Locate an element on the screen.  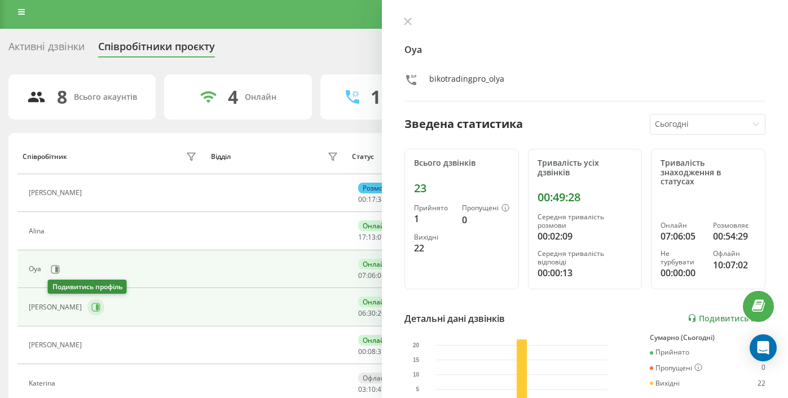
text: 10 is located at coordinates (416, 374).